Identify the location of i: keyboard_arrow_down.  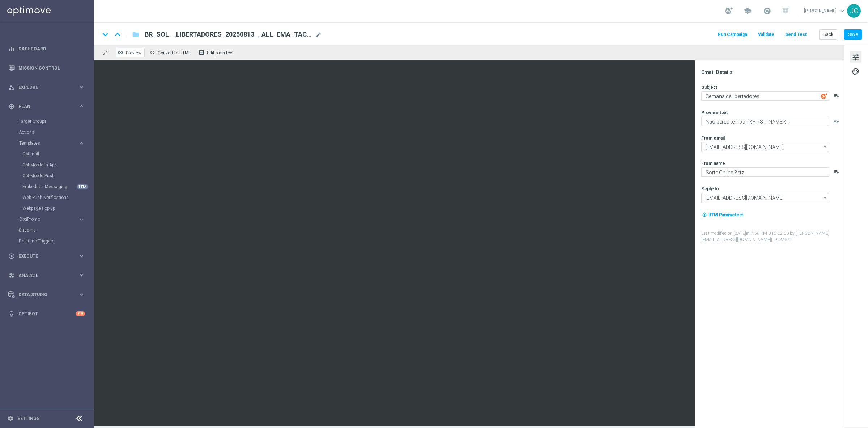
(105, 34).